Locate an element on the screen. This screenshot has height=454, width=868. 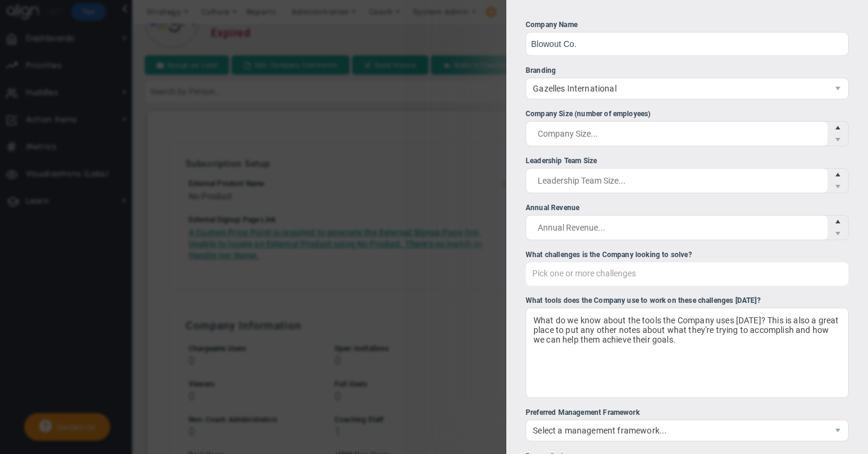
div: Company Name is located at coordinates (687, 24).